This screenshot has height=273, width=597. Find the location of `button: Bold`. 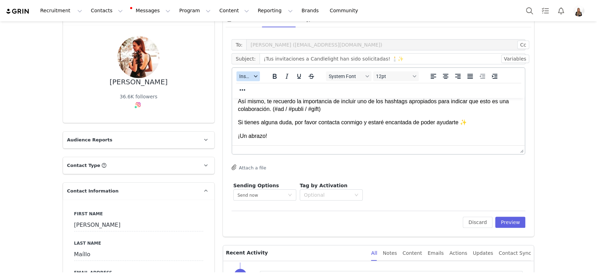

button: Bold is located at coordinates (274, 76).